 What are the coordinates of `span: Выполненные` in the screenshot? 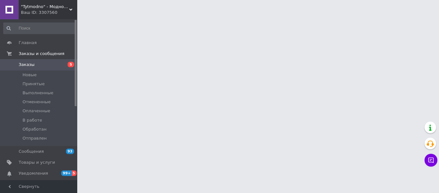 It's located at (38, 93).